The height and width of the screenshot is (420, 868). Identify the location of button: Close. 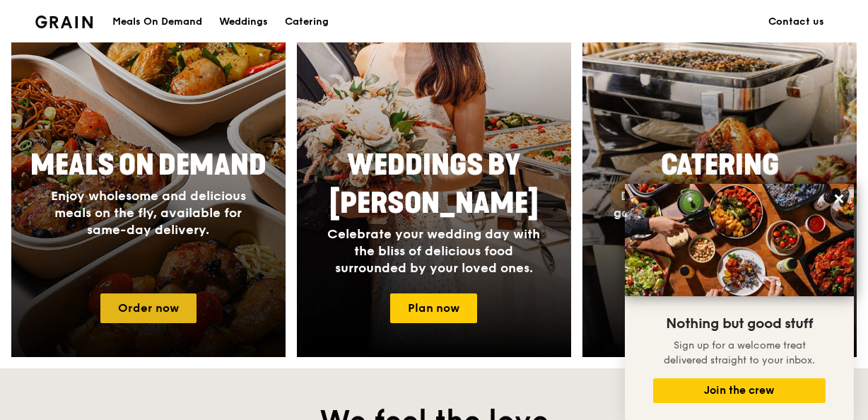
(840, 199).